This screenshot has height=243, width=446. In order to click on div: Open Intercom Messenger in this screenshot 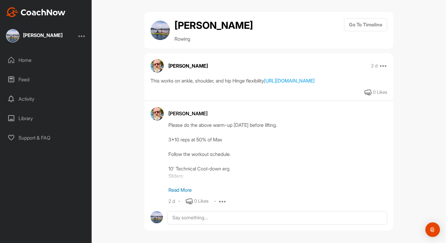, I will do `click(433, 230)`.